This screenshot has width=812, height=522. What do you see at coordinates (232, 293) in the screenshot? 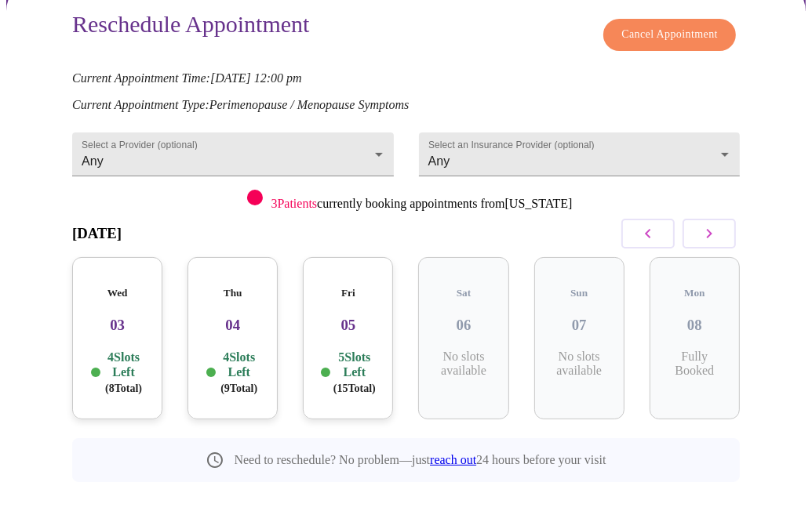
I see `h5: Thu` at bounding box center [232, 293].